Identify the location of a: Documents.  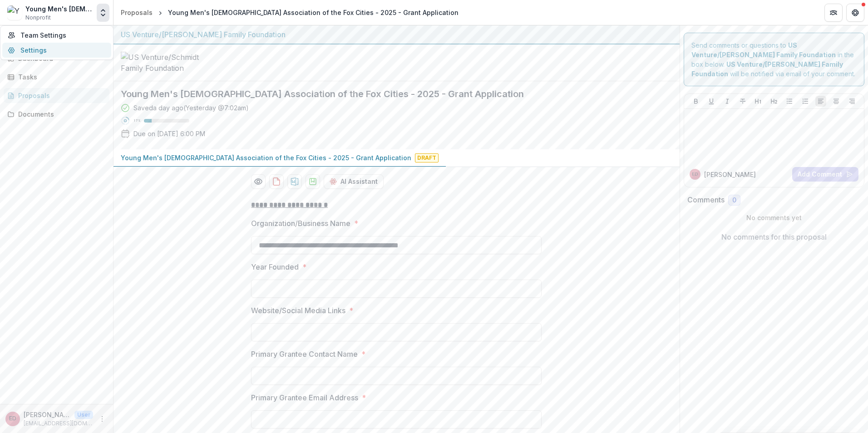
(56, 114).